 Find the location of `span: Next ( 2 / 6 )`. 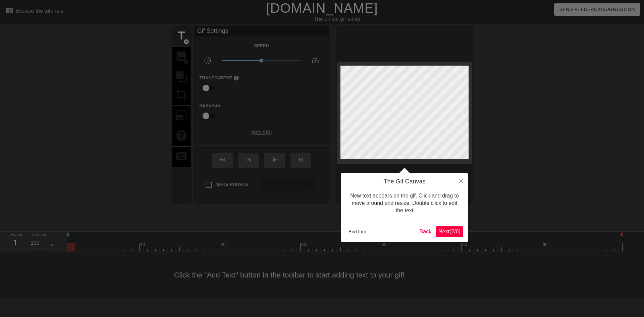

span: Next ( 2 / 6 ) is located at coordinates (450, 232).